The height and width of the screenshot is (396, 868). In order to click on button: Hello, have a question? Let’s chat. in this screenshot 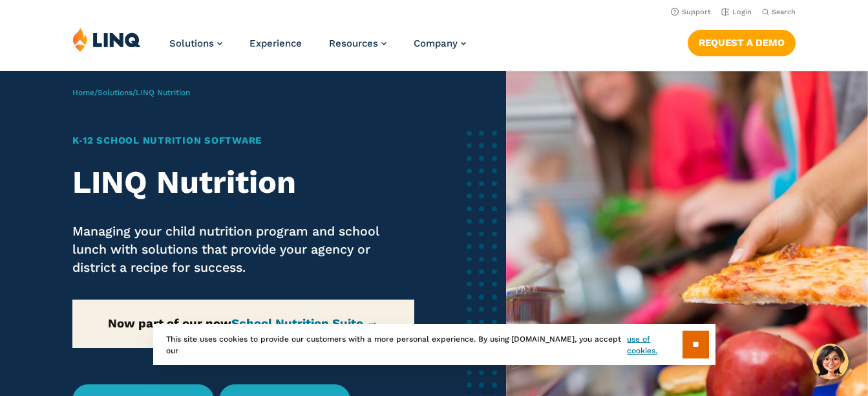, I will do `click(831, 362)`.